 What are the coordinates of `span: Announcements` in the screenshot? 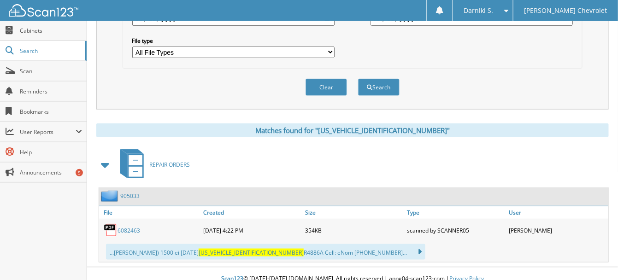 It's located at (51, 172).